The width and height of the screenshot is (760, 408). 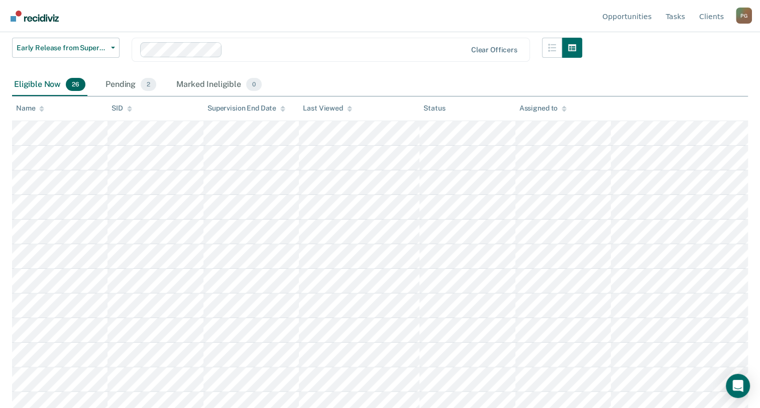 I want to click on div: Name, so click(x=30, y=108).